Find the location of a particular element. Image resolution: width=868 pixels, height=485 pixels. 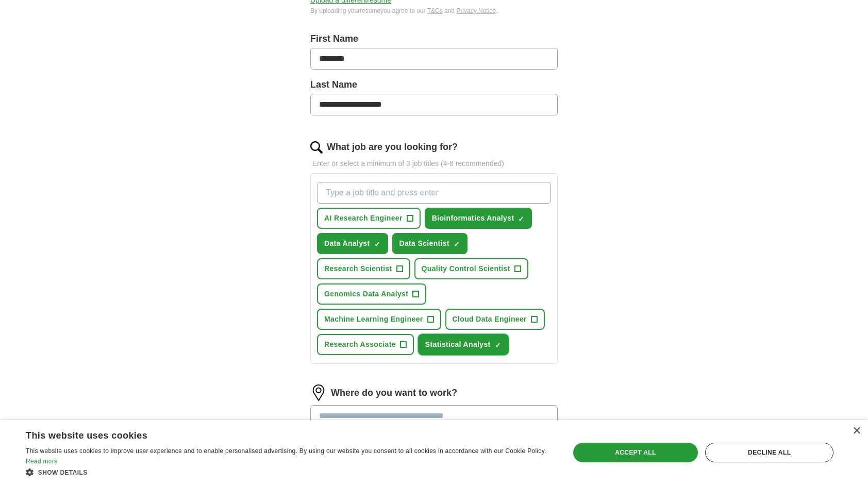

span: Research Scientist is located at coordinates (358, 268).